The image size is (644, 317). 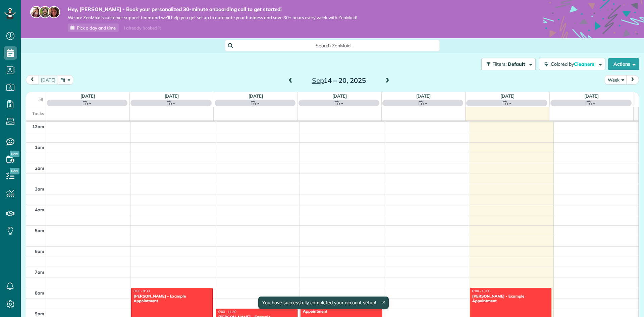 What do you see at coordinates (318, 80) in the screenshot?
I see `span: Sep` at bounding box center [318, 80].